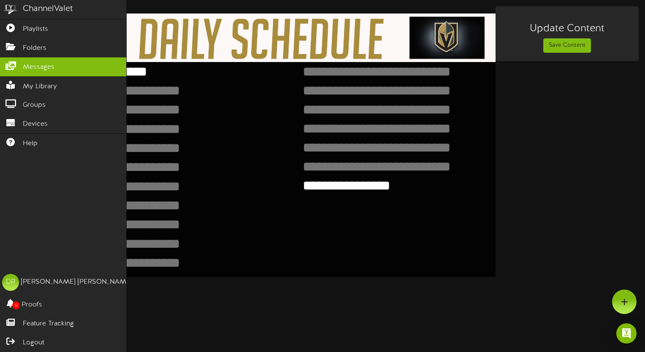 This screenshot has height=352, width=645. What do you see at coordinates (16, 305) in the screenshot?
I see `span: 0` at bounding box center [16, 305].